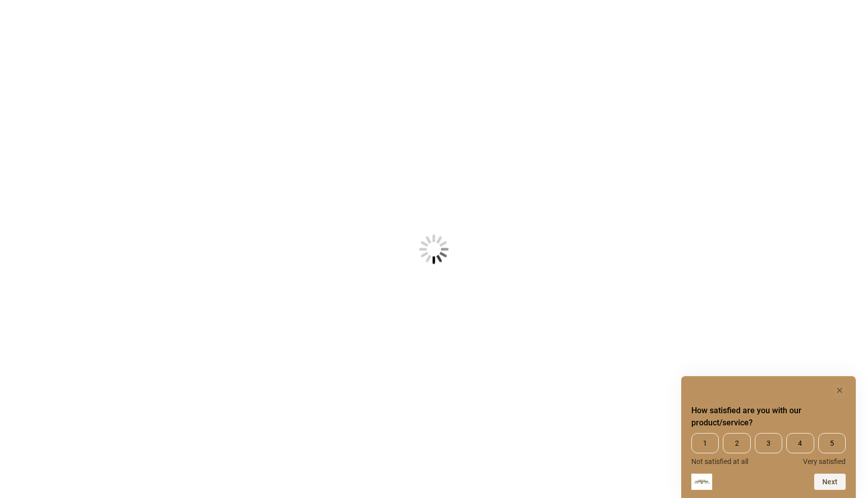 Image resolution: width=868 pixels, height=498 pixels. Describe the element at coordinates (434, 249) in the screenshot. I see `img: Loading` at that location.